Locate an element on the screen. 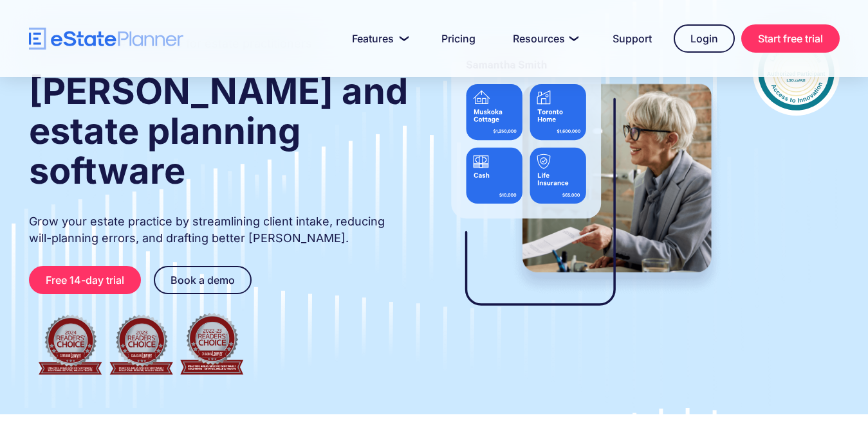 The image size is (868, 422). a: Features is located at coordinates (378, 39).